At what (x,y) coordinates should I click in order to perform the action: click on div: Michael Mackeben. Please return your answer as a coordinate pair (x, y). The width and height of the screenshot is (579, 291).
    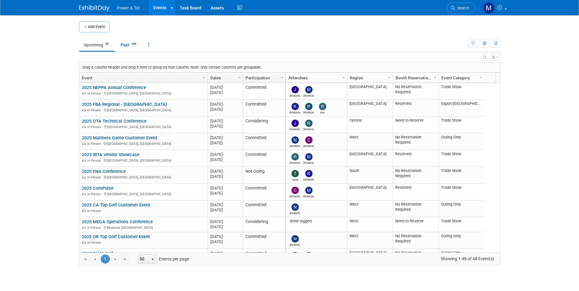
    Looking at the image, I should click on (308, 162).